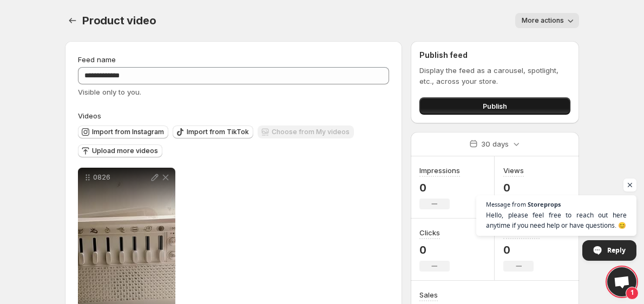 This screenshot has width=644, height=304. I want to click on h3: Impressions, so click(439, 171).